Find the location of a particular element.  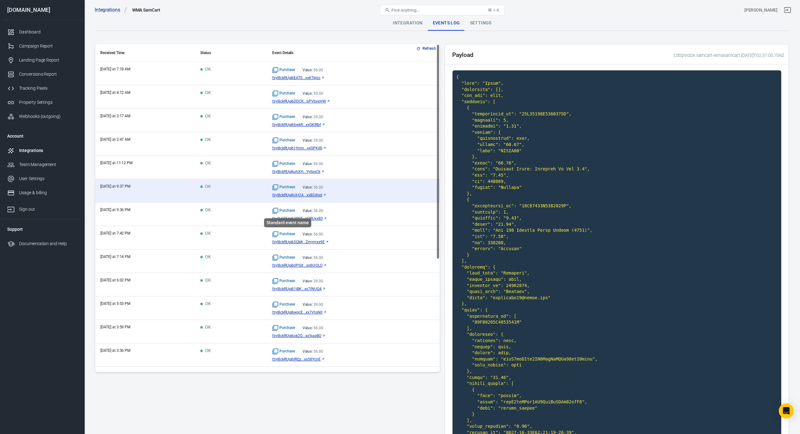

span: Error is located at coordinates (208, 374).